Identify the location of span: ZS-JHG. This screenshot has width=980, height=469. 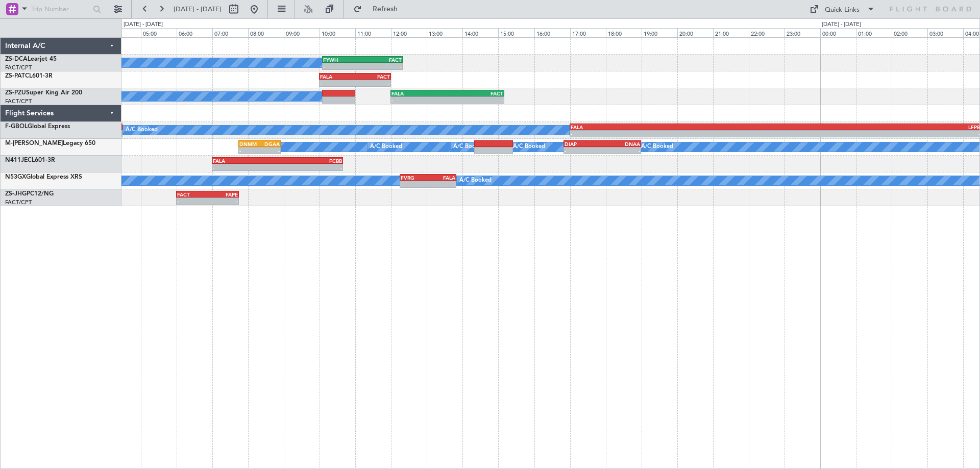
(16, 194).